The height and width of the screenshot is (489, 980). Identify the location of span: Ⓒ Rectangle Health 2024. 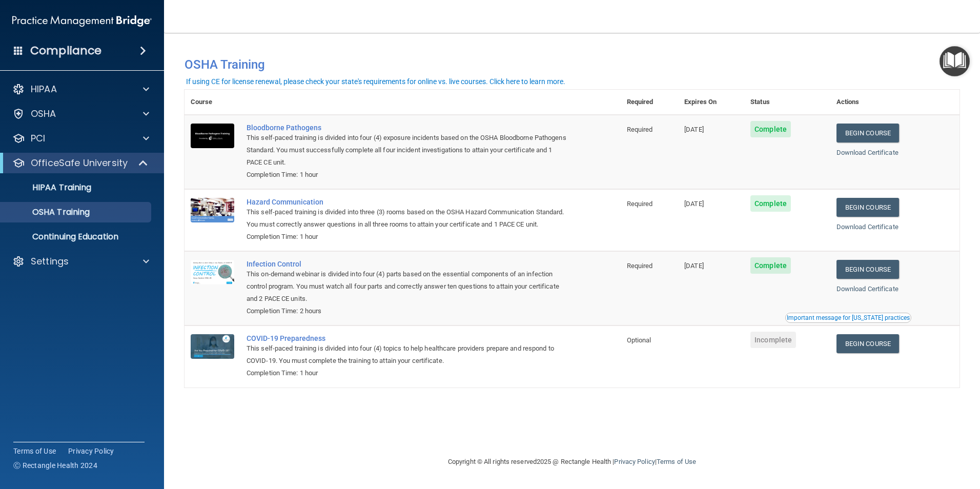
(56, 465).